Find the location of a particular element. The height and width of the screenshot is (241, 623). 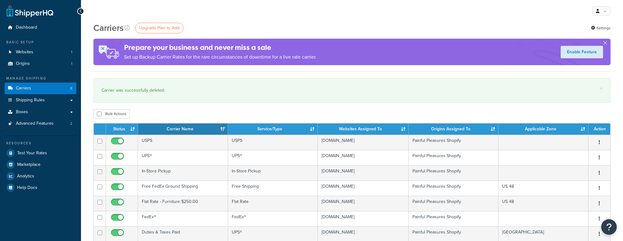

span: Dashboard is located at coordinates (26, 27).